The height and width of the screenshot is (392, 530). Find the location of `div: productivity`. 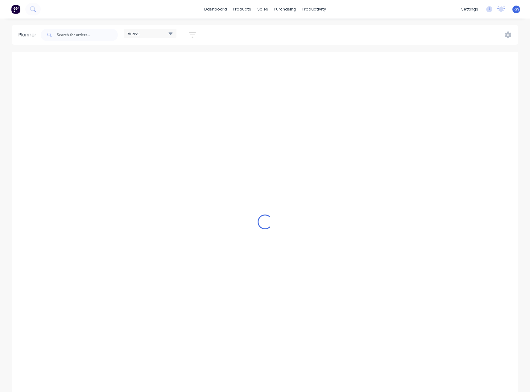

div: productivity is located at coordinates (314, 9).